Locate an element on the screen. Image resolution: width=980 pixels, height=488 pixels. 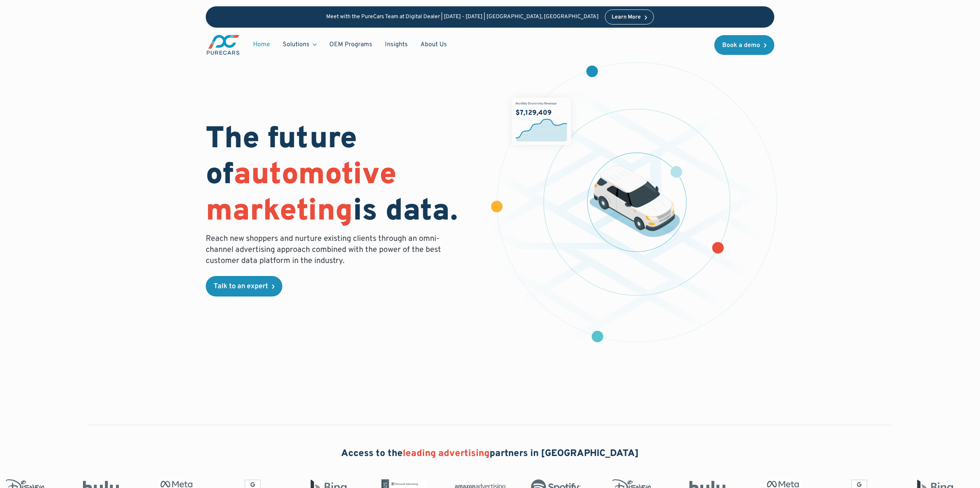
a: Talk to an expert is located at coordinates (244, 286).